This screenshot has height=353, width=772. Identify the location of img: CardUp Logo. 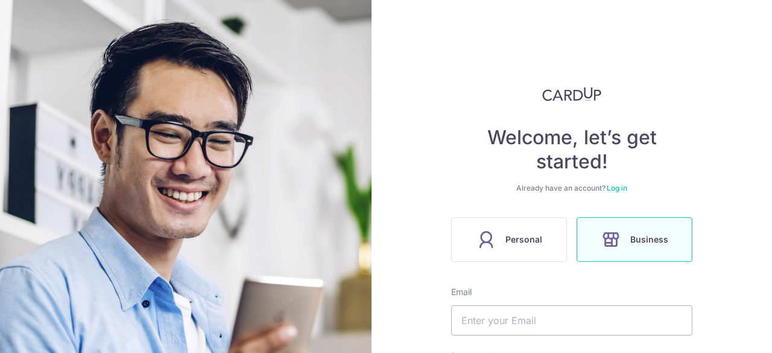
(572, 94).